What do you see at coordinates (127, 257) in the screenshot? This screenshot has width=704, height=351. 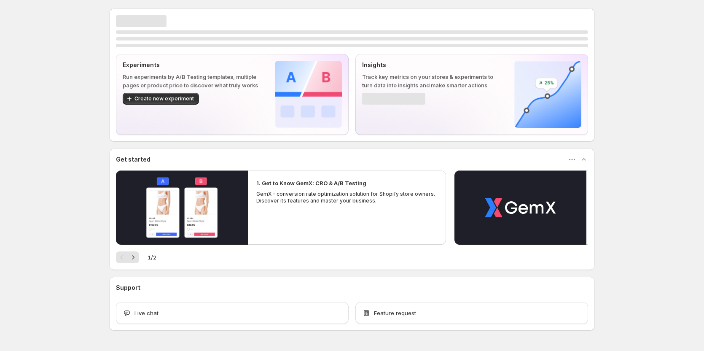 I see `nav: Pagination` at bounding box center [127, 257].